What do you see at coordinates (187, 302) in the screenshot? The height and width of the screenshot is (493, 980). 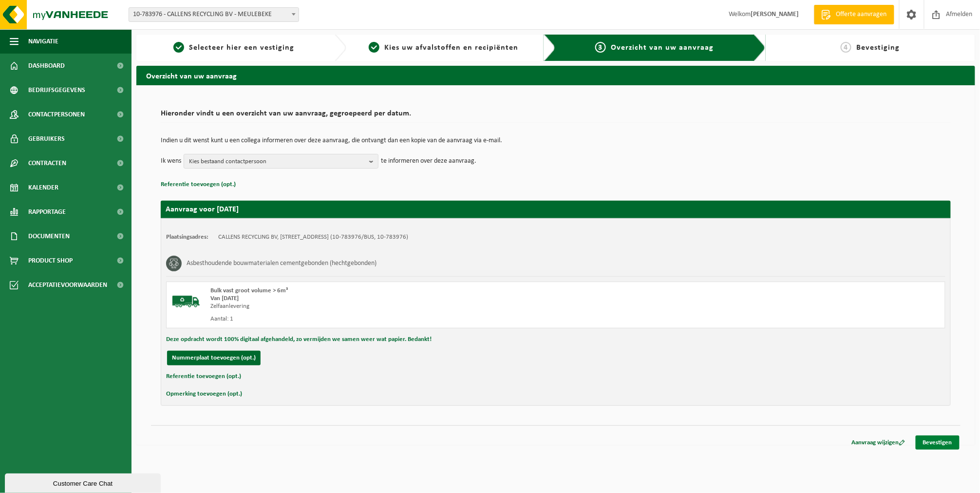 I see `img: BL-SO-LV.png` at bounding box center [187, 302].